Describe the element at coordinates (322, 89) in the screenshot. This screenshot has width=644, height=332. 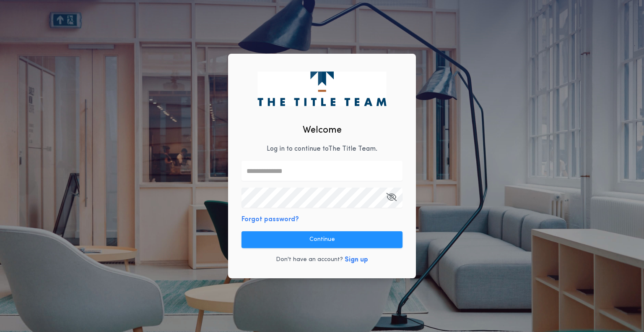
I see `img: logo` at that location.